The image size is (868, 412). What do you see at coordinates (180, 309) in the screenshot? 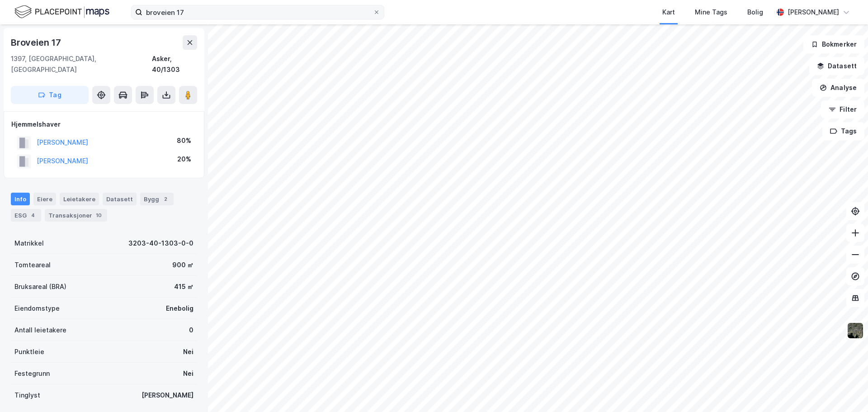
I see `div: Enebolig` at bounding box center [180, 309].